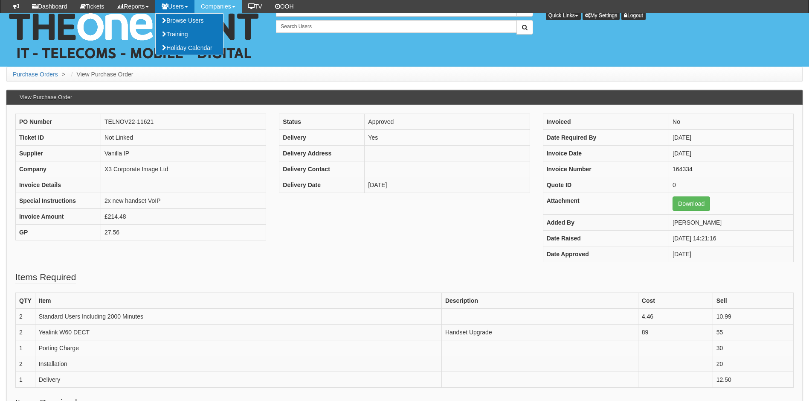  Describe the element at coordinates (238, 363) in the screenshot. I see `td: Installation` at that location.